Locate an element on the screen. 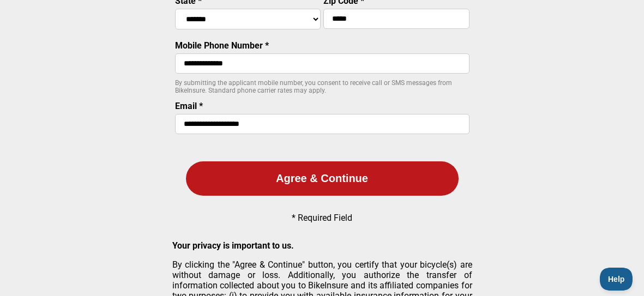 Image resolution: width=644 pixels, height=296 pixels. p: By submitting the applicant mobile number, you consent to receive call or SMS messages from BikeI... is located at coordinates (322, 87).